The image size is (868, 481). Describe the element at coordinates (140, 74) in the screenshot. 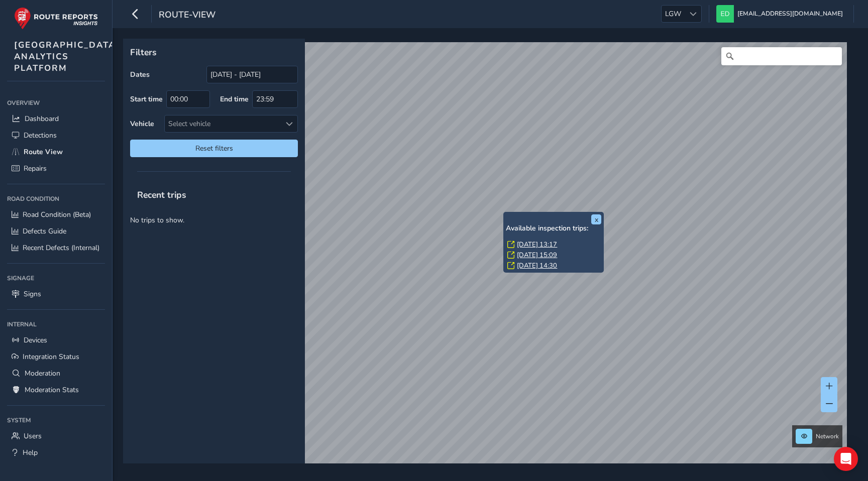

I see `label: Dates` at that location.